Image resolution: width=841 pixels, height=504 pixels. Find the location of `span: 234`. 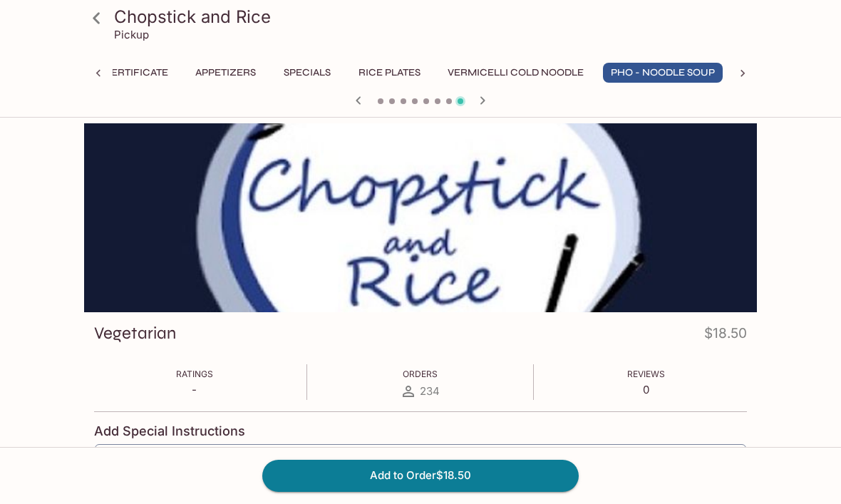

span: 234 is located at coordinates (430, 391).